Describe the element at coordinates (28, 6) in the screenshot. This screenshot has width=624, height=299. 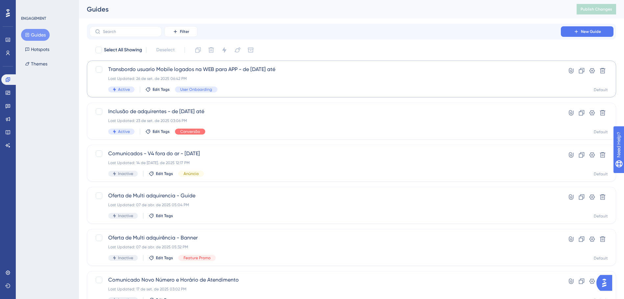
I see `span: Need Help?` at that location.